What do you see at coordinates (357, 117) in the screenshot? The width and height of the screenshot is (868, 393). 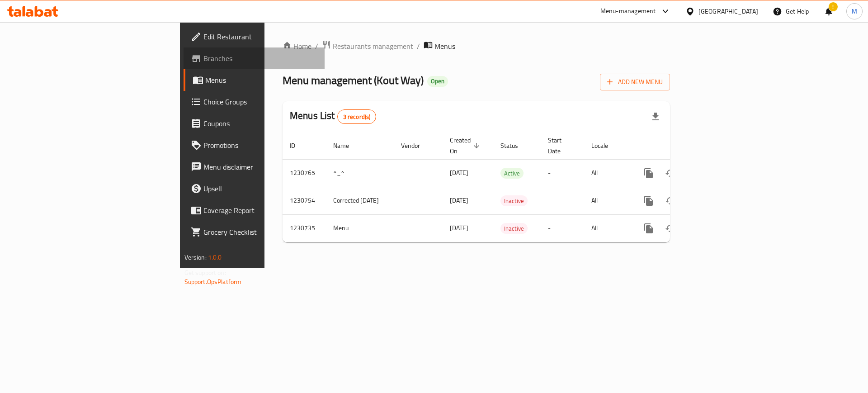 I see `span: 3 record(s)` at bounding box center [357, 117].